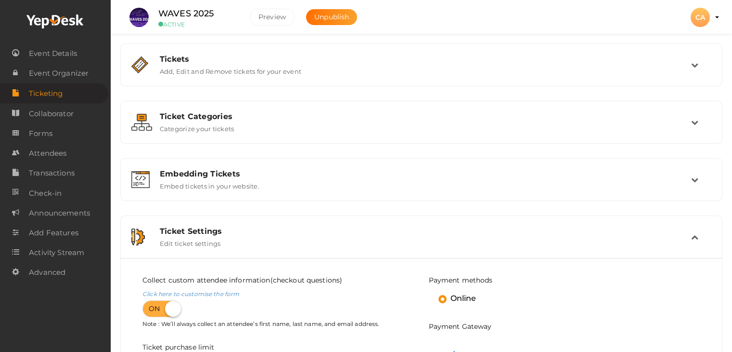 Image resolution: width=732 pixels, height=352 pixels. I want to click on small: Note : We’ll always collect an attendee’s first name, last name, and email address., so click(261, 323).